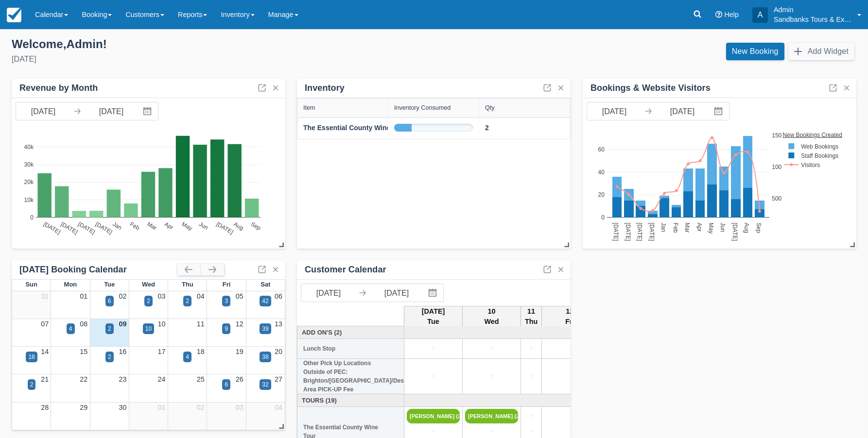  What do you see at coordinates (240, 352) in the screenshot?
I see `a: 19` at bounding box center [240, 352].